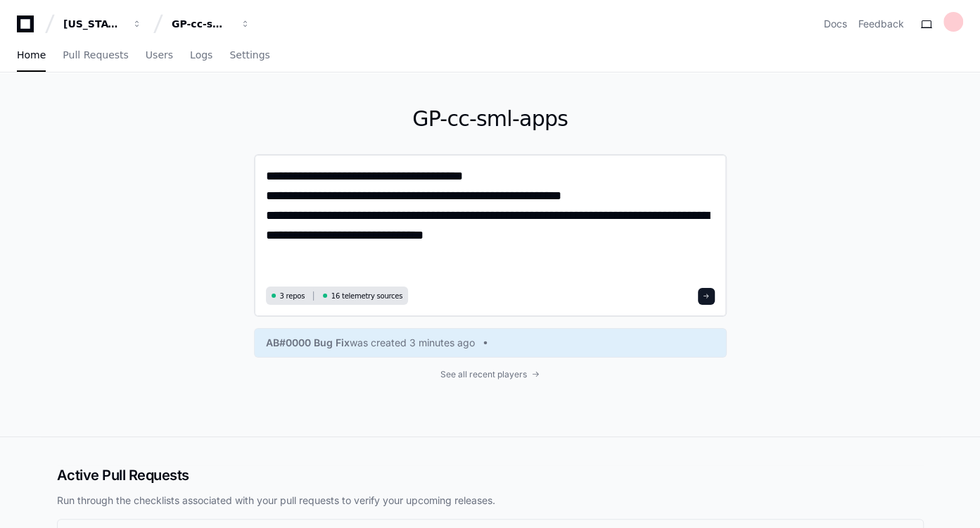 Image resolution: width=980 pixels, height=528 pixels. Describe the element at coordinates (490, 374) in the screenshot. I see `a: See all recent players` at that location.